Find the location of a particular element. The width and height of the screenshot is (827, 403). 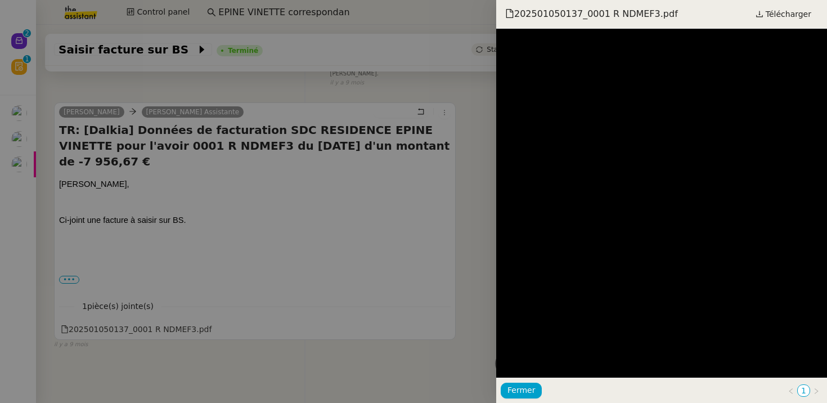

li: Page suivante is located at coordinates (817, 391).